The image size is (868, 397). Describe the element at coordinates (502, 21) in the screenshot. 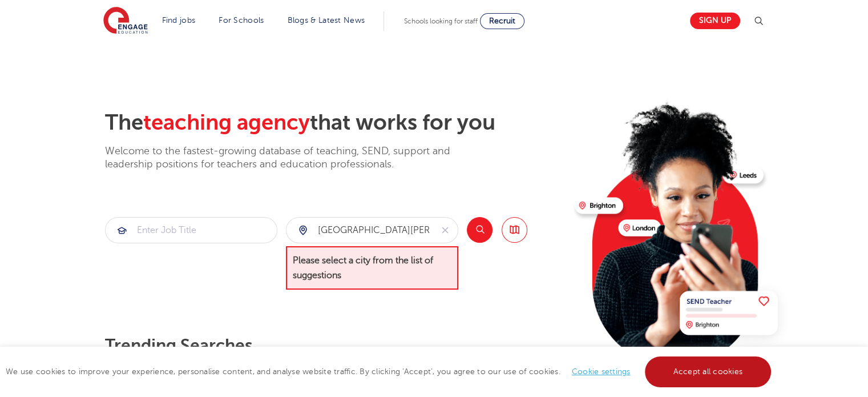

I see `a: Recruit` at that location.